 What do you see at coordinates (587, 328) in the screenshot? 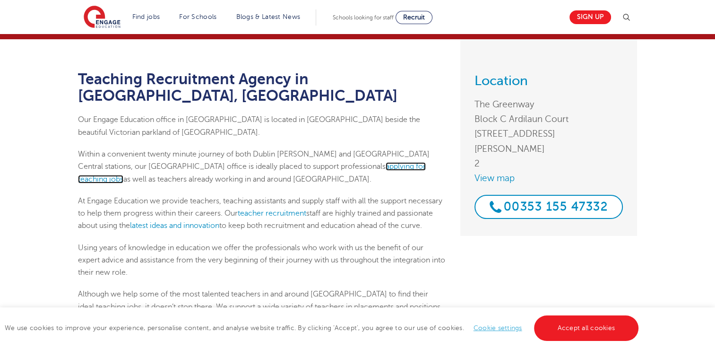
I see `a: Accept all cookies` at bounding box center [587, 328].